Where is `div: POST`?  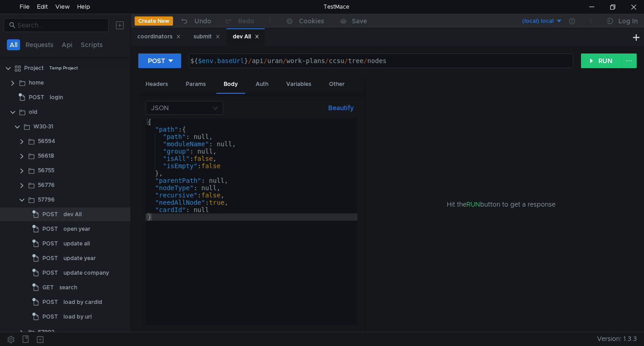 div: POST is located at coordinates (157, 60).